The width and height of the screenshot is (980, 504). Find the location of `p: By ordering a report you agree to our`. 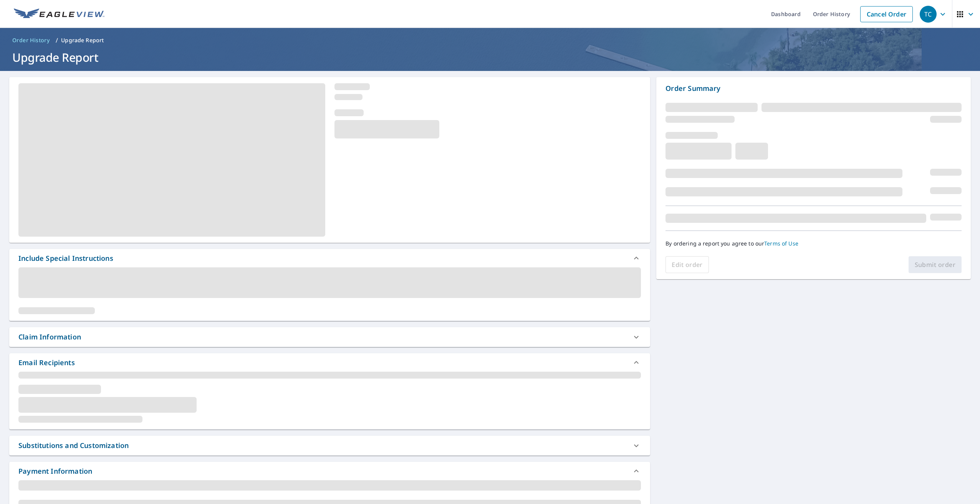

p: By ordering a report you agree to our is located at coordinates (813, 244).